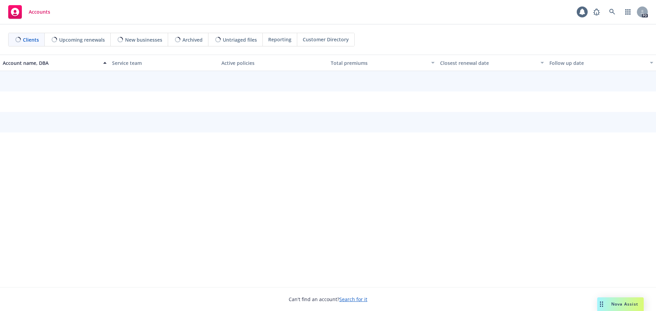  Describe the element at coordinates (597, 63) in the screenshot. I see `div: Follow up date` at that location.